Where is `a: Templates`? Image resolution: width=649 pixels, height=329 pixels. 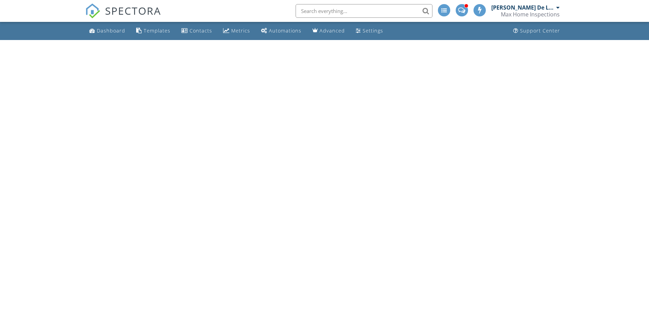
a: Templates is located at coordinates (153, 31).